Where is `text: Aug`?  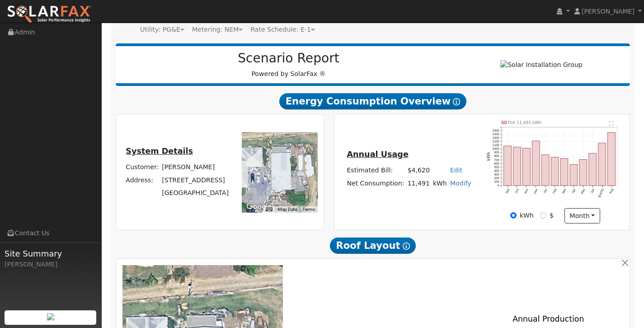
text: Aug is located at coordinates (611, 191).